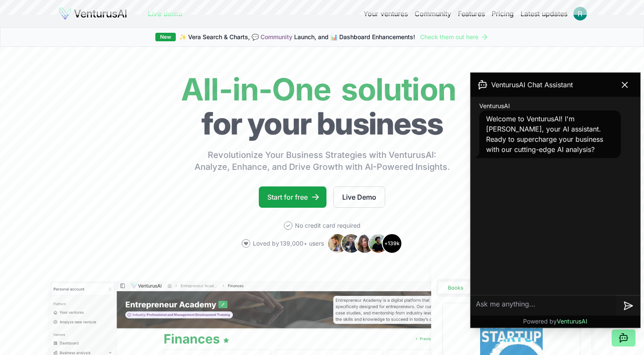 The width and height of the screenshot is (644, 355). What do you see at coordinates (293, 197) in the screenshot?
I see `a: Start for free` at bounding box center [293, 197].